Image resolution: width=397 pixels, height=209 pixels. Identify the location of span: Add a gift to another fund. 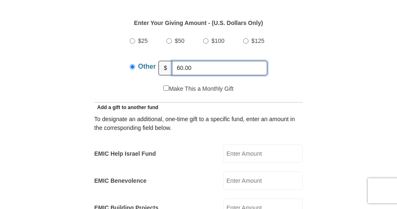
(126, 108).